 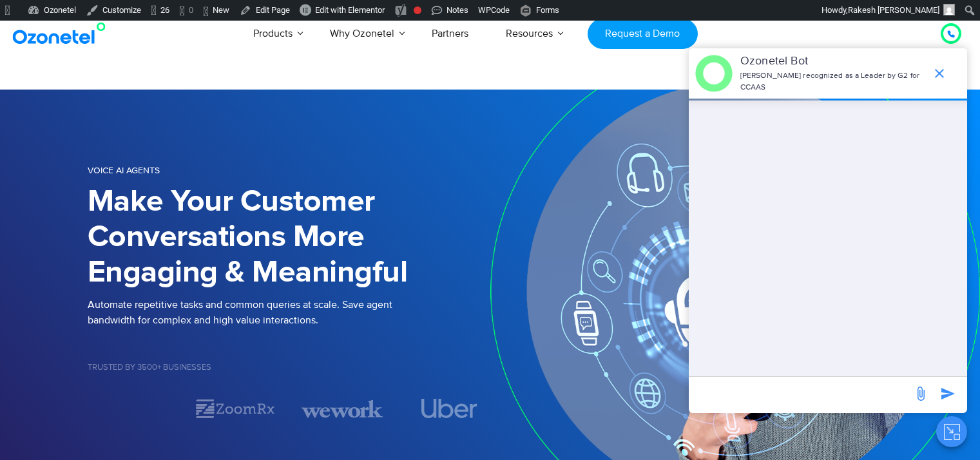 I want to click on span: end chat or minimize, so click(x=940, y=73).